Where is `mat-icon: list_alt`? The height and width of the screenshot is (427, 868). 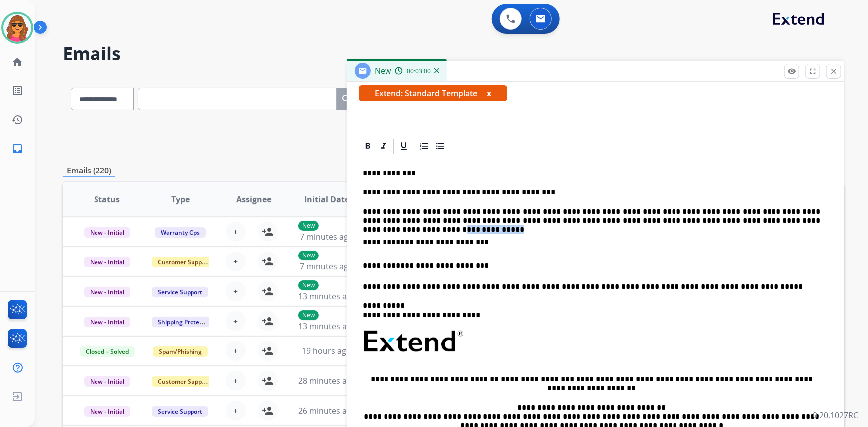 mat-icon: list_alt is located at coordinates (17, 91).